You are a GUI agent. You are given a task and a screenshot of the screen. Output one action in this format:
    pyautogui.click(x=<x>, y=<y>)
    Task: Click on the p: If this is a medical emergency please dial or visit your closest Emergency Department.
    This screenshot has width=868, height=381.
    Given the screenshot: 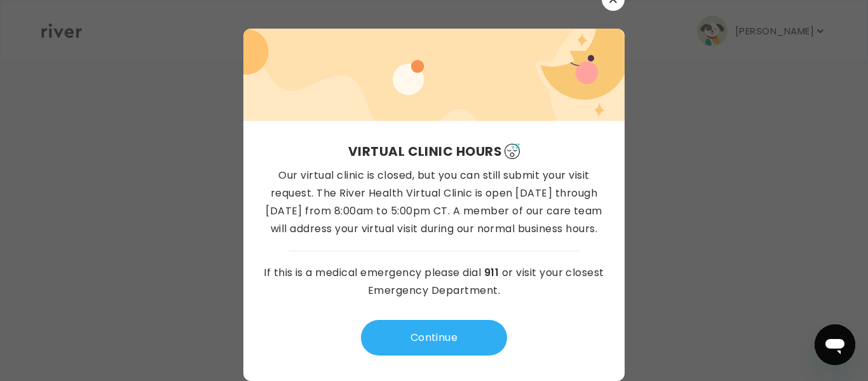 What is the action you would take?
    pyautogui.click(x=434, y=282)
    